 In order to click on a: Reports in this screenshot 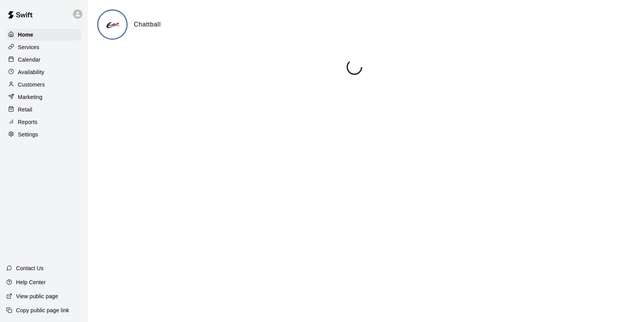, I will do `click(44, 122)`.